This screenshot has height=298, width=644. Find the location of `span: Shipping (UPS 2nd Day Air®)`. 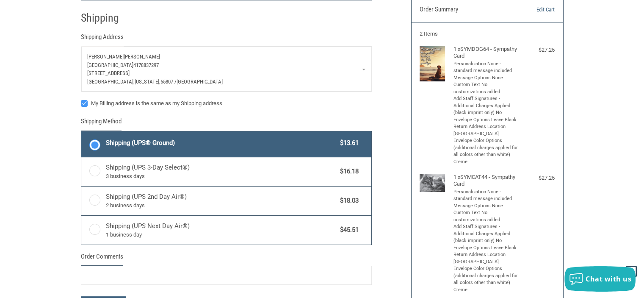

span: Shipping (UPS 2nd Day Air®) is located at coordinates (221, 201).